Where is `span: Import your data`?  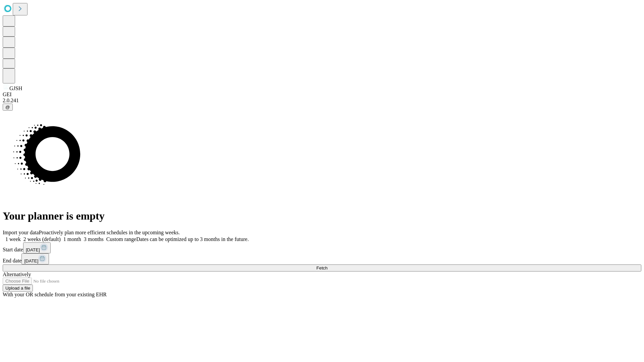
span: Import your data is located at coordinates (21, 232).